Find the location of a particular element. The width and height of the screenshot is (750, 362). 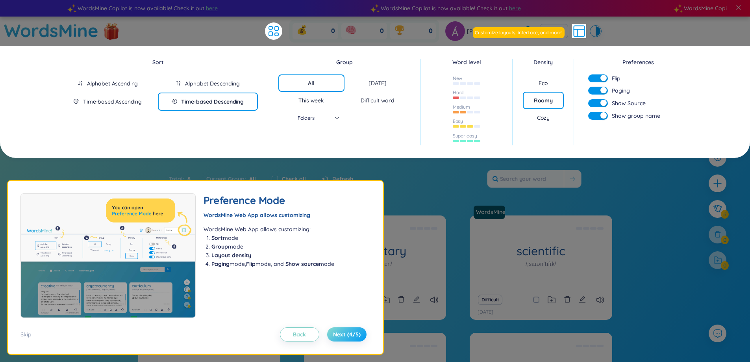

button: Next (4/5) is located at coordinates (347, 334).